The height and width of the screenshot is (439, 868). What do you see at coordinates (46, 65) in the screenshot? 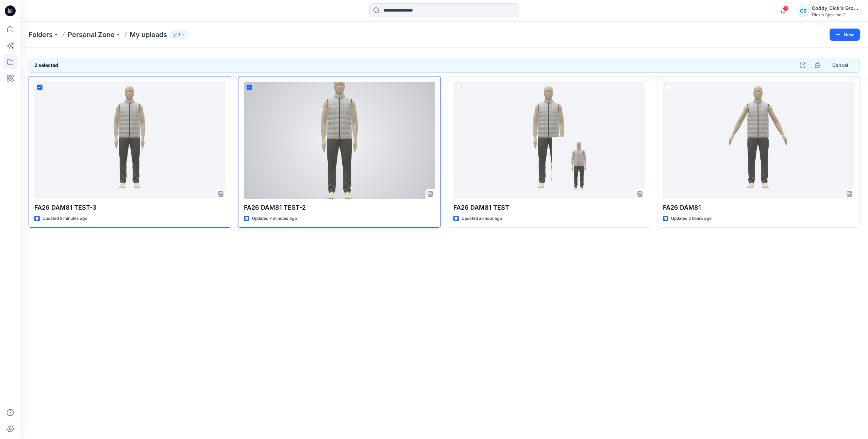
I see `h6: 2 selected` at bounding box center [46, 65].